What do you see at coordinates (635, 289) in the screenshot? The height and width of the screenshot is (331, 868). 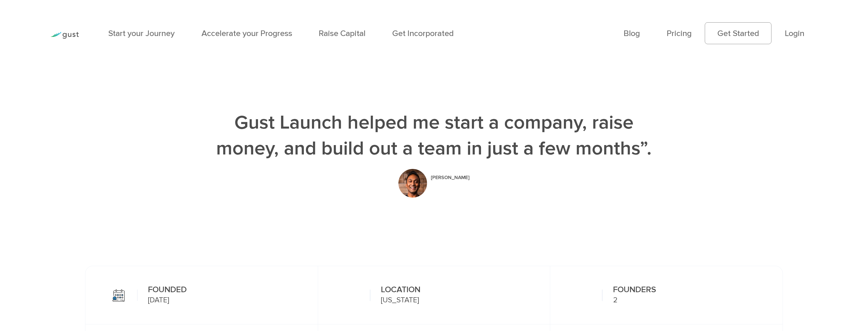 I see `h3: FOUNDERS` at bounding box center [635, 289].